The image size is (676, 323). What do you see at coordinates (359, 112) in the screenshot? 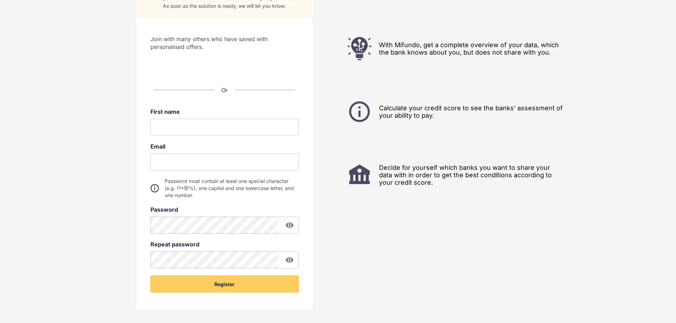
I see `img: info.png` at bounding box center [359, 112].